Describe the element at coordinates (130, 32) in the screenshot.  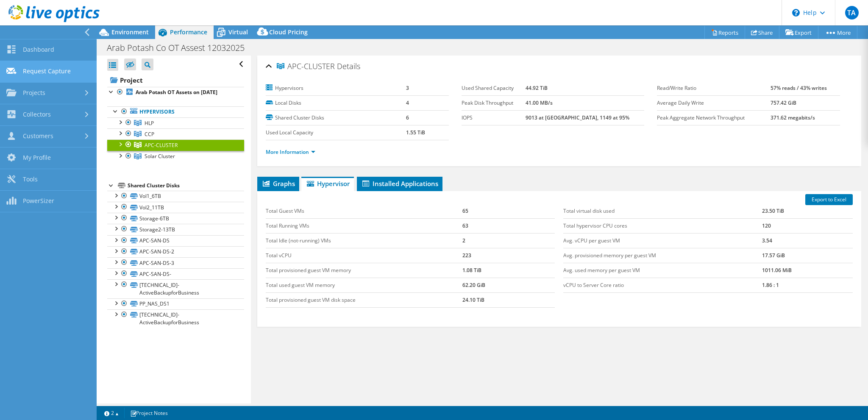
I see `span: Environment` at that location.